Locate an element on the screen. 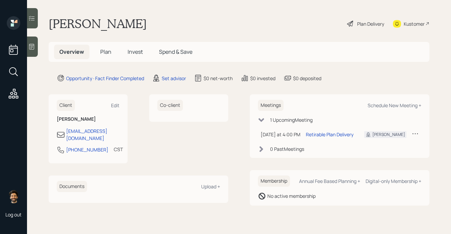 This screenshot has width=451, height=234. img: eric-schwartz-headshot.png is located at coordinates (14, 196).